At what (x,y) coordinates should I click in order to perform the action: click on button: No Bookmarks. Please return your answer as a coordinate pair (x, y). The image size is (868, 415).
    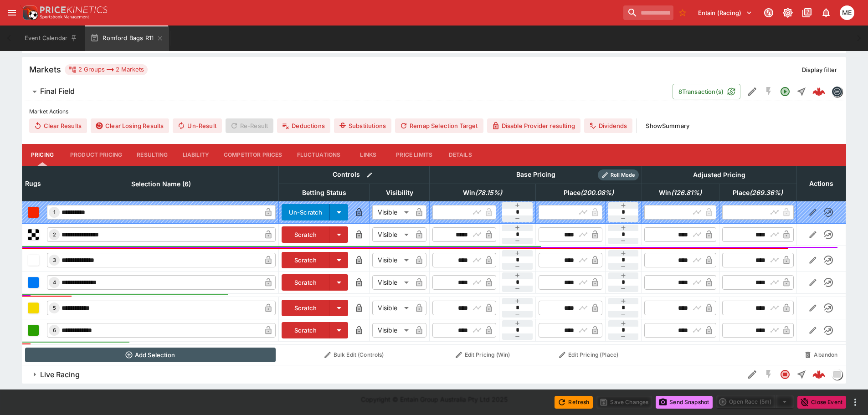
    Looking at the image, I should click on (683, 13).